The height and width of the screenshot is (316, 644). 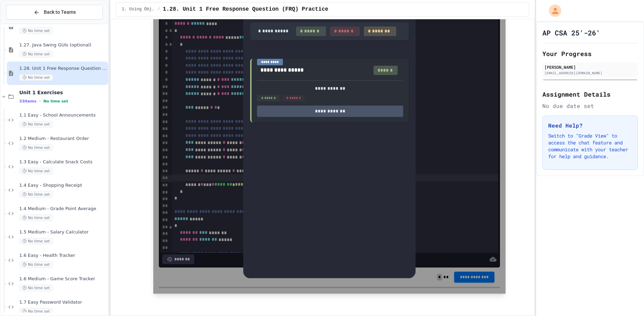 What do you see at coordinates (63, 139) in the screenshot?
I see `span: 1.2 Medium - Restaurant Order` at bounding box center [63, 139].